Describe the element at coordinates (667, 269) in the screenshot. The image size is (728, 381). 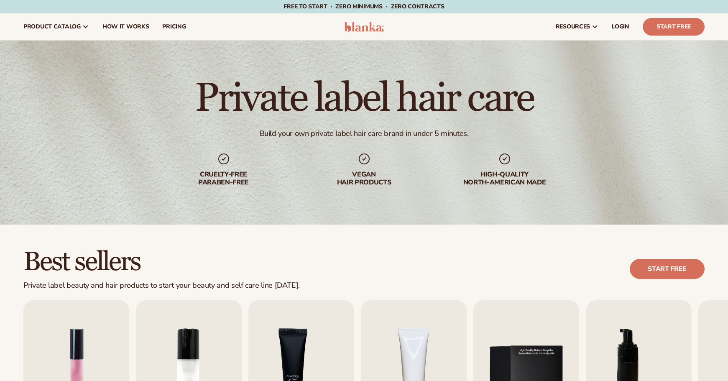
I see `a: Start free` at that location.